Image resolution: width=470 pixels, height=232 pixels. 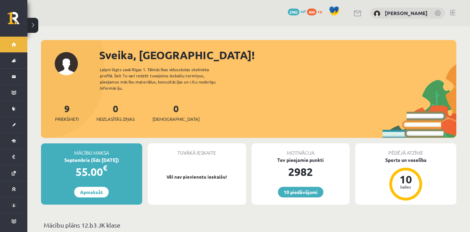 What do you see at coordinates (300, 192) in the screenshot?
I see `a: 10 piedāvājumi` at bounding box center [300, 192].